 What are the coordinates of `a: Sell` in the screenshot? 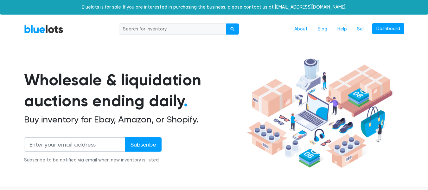 It's located at (361, 29).